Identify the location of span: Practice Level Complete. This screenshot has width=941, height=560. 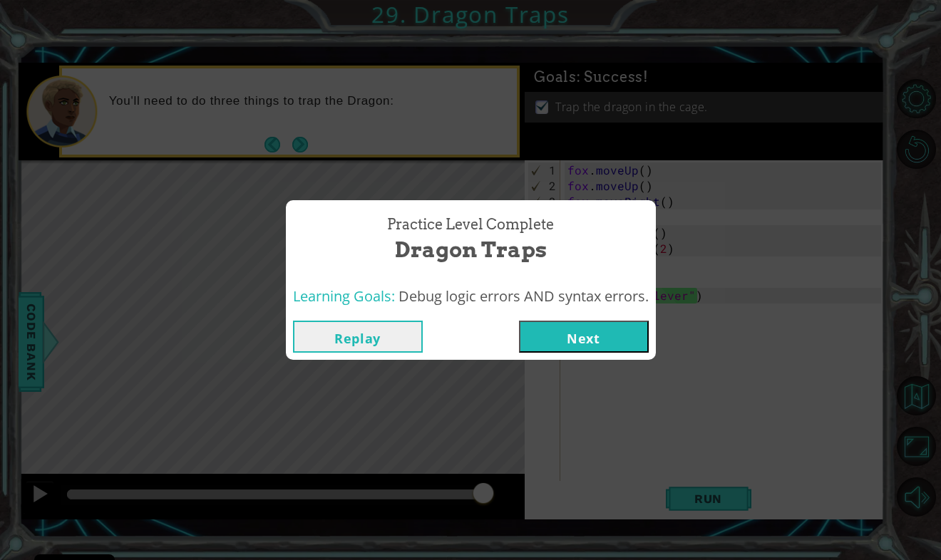
(470, 225).